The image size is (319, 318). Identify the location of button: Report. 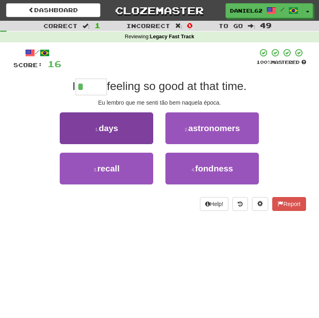
(289, 204).